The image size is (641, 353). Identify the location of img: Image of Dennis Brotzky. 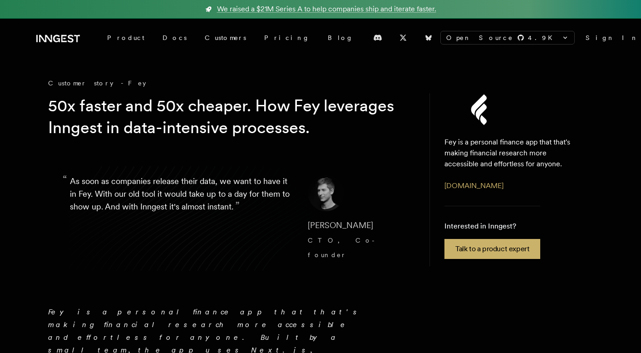
(326, 193).